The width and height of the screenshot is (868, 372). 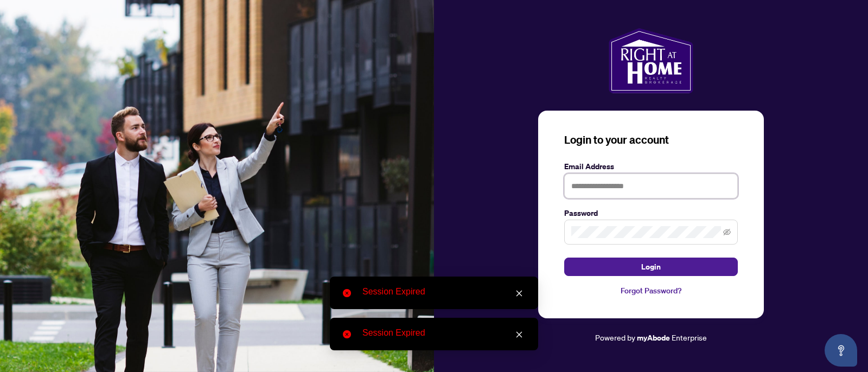 What do you see at coordinates (651, 267) in the screenshot?
I see `button: Login` at bounding box center [651, 267].